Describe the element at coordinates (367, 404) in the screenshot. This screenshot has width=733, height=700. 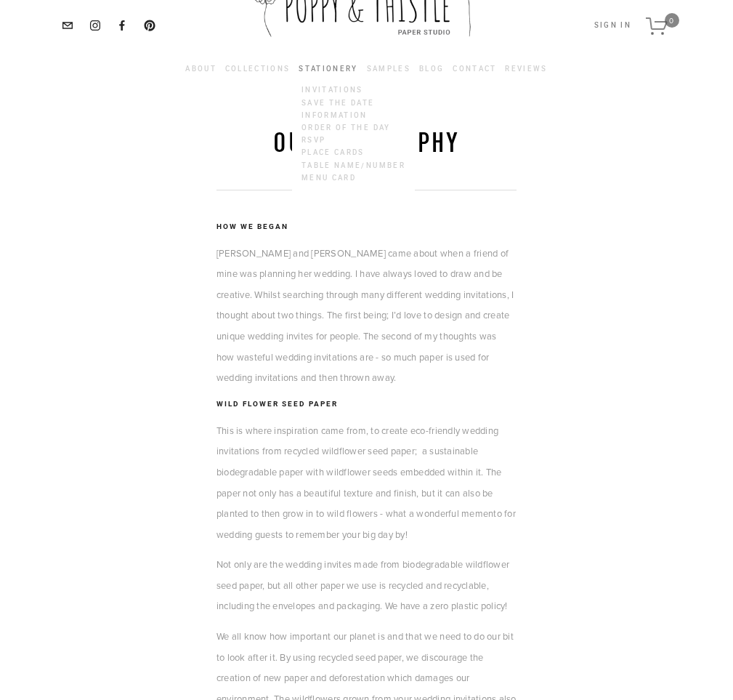
I see `h3: Wild flower seed paper` at that location.